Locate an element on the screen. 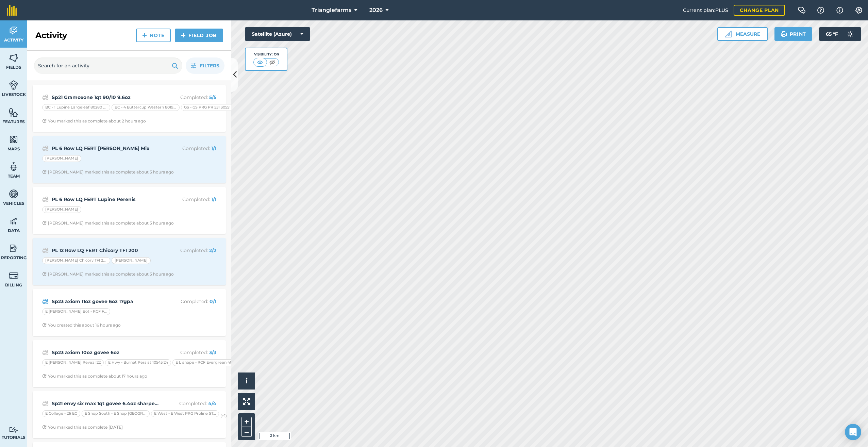 Image resolution: width=868 pixels, height=447 pixels. button: Print is located at coordinates (794, 34).